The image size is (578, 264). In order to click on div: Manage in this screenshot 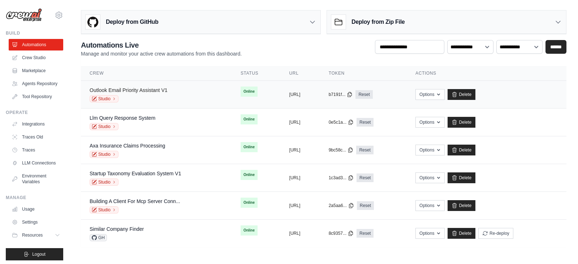, I will do `click(34, 198)`.